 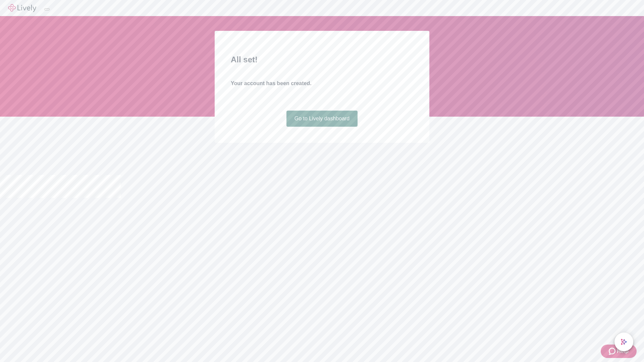 What do you see at coordinates (613, 351) in the screenshot?
I see `svg: Zendesk support icon` at bounding box center [613, 351].